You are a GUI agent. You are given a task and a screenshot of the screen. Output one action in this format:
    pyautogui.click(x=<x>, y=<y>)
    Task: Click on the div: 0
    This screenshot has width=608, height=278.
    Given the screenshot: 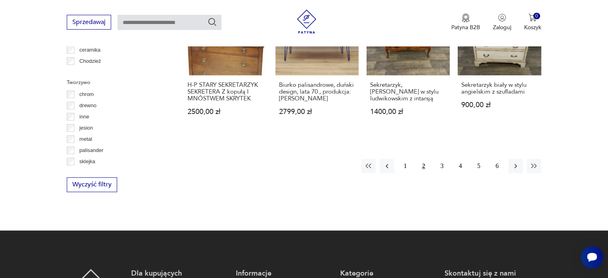 What is the action you would take?
    pyautogui.click(x=537, y=16)
    